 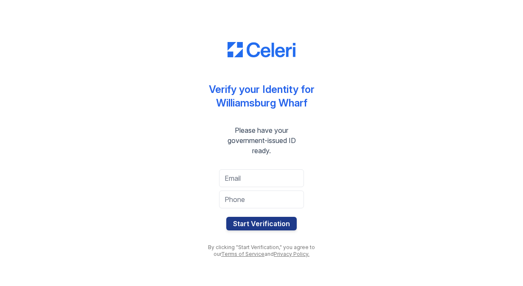 What do you see at coordinates (243, 254) in the screenshot?
I see `a: Terms of Service` at bounding box center [243, 254].